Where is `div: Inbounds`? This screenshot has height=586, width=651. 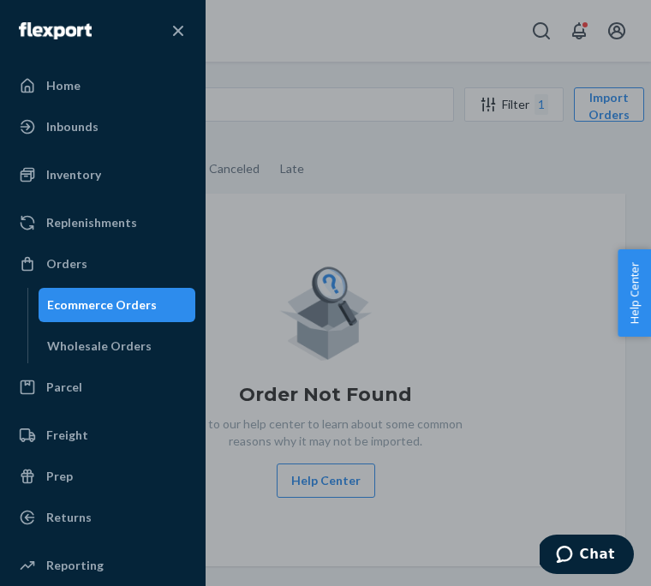
div: Inbounds is located at coordinates (72, 127).